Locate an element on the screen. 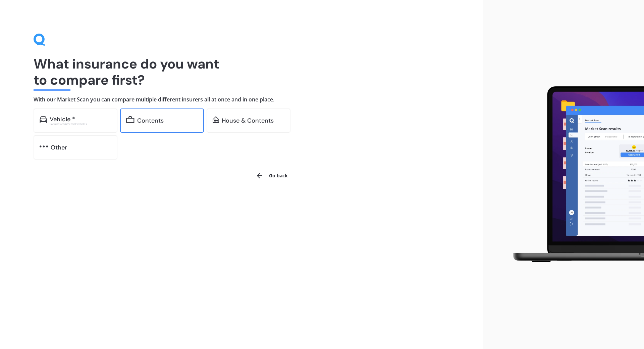 The image size is (644, 349). img: home-and-contents.b802091223b8502ef2dd.svg is located at coordinates (215, 119).